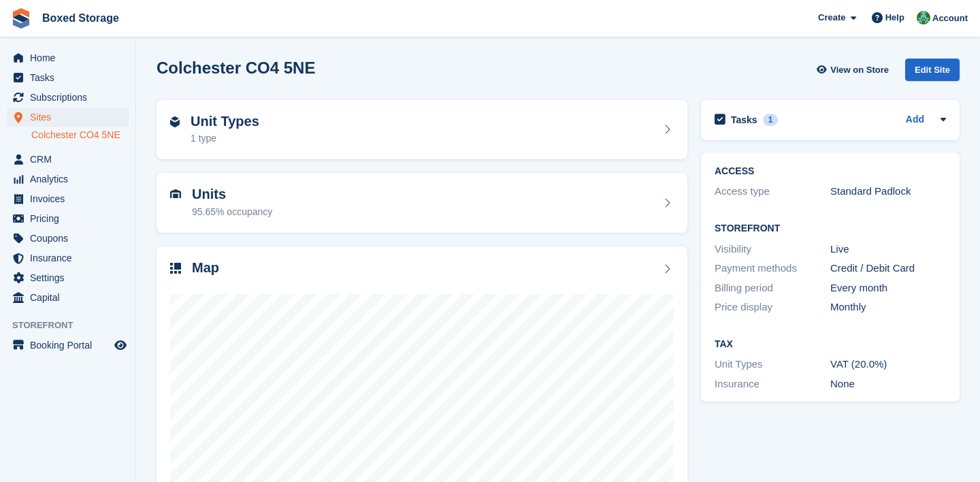 The image size is (980, 482). What do you see at coordinates (888, 249) in the screenshot?
I see `div: Live` at bounding box center [888, 249].